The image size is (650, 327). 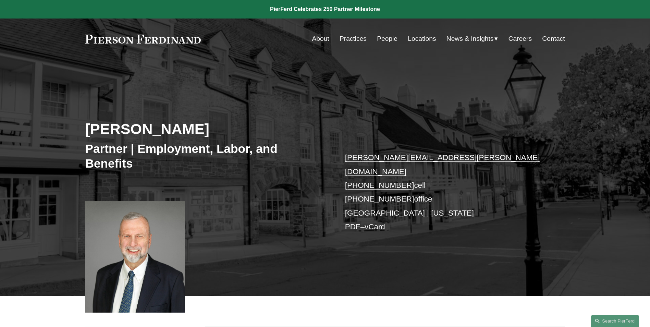 What do you see at coordinates (615, 321) in the screenshot?
I see `a: Search this site` at bounding box center [615, 321].